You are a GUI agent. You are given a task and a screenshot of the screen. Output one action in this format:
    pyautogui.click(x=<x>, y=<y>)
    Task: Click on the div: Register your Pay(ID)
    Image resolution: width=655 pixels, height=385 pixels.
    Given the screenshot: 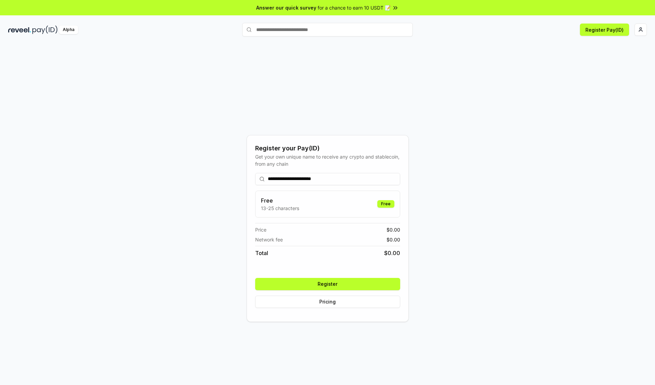 What is the action you would take?
    pyautogui.click(x=327, y=148)
    